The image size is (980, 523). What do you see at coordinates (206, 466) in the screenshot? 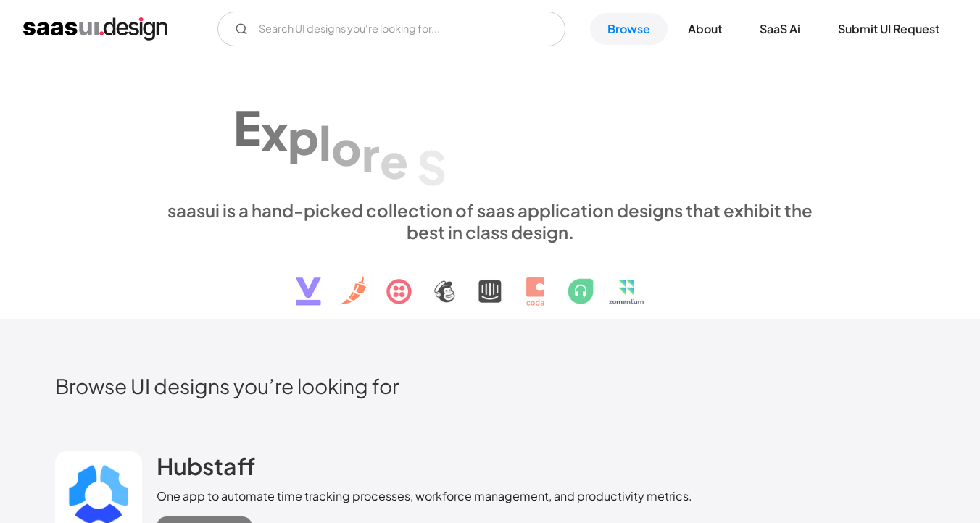
I see `h2: Hubstaff` at bounding box center [206, 466].